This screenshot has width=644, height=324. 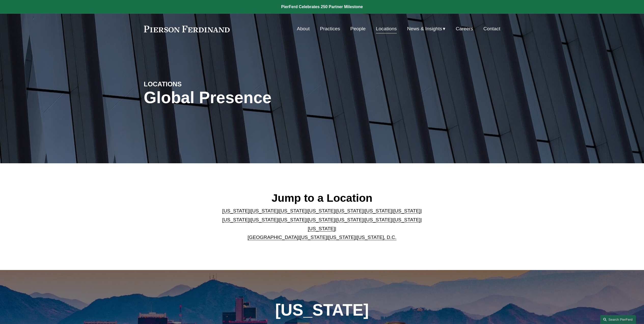 What do you see at coordinates (262, 97) in the screenshot?
I see `h1: Global Presence` at bounding box center [262, 97].